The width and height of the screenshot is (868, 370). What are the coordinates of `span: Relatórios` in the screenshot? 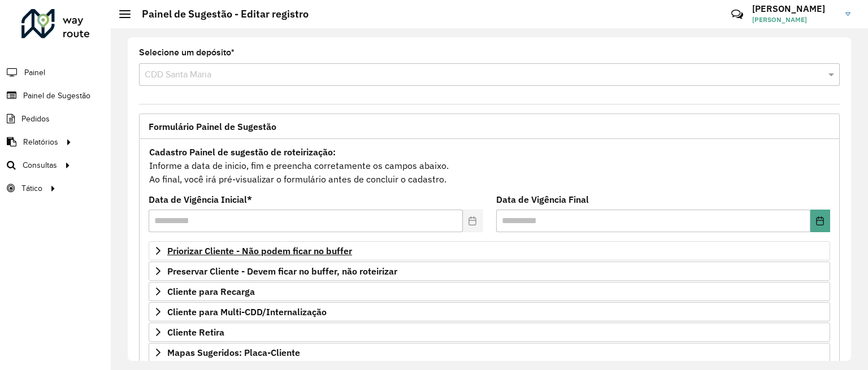 It's located at (40, 142).